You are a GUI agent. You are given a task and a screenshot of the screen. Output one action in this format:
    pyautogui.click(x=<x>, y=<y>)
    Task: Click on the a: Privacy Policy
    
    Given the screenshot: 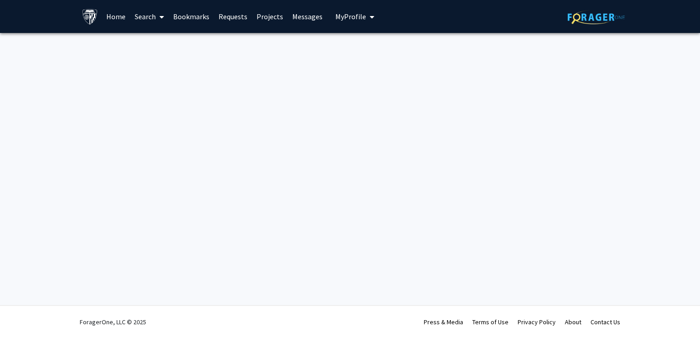 What is the action you would take?
    pyautogui.click(x=537, y=322)
    